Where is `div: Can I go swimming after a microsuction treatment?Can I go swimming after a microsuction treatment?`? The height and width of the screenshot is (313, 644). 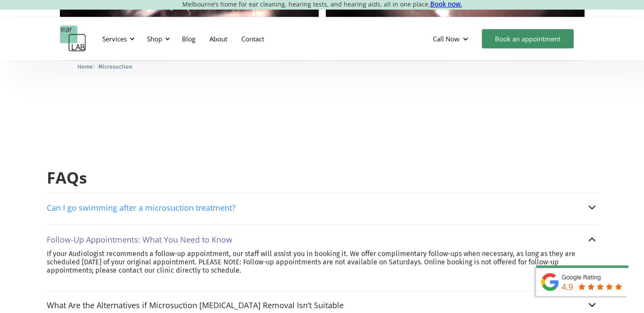 div: Can I go swimming after a microsuction treatment?Can I go swimming after a microsuction treatment? is located at coordinates (322, 208).